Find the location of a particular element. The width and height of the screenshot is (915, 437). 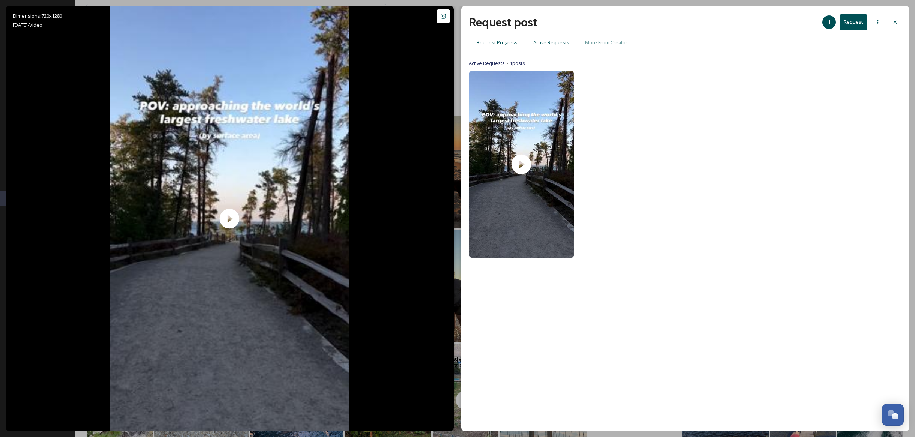

span: 1 is located at coordinates (829, 22).